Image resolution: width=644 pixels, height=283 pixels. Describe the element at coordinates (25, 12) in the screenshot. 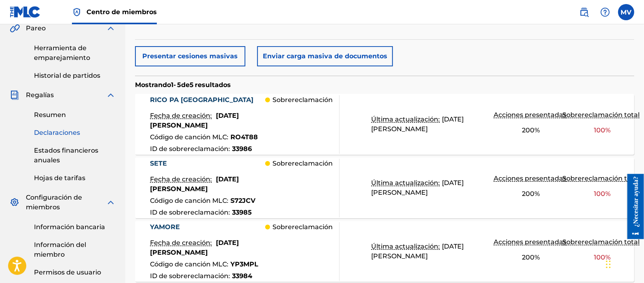

I see `img: Logotipo del MLC` at that location.